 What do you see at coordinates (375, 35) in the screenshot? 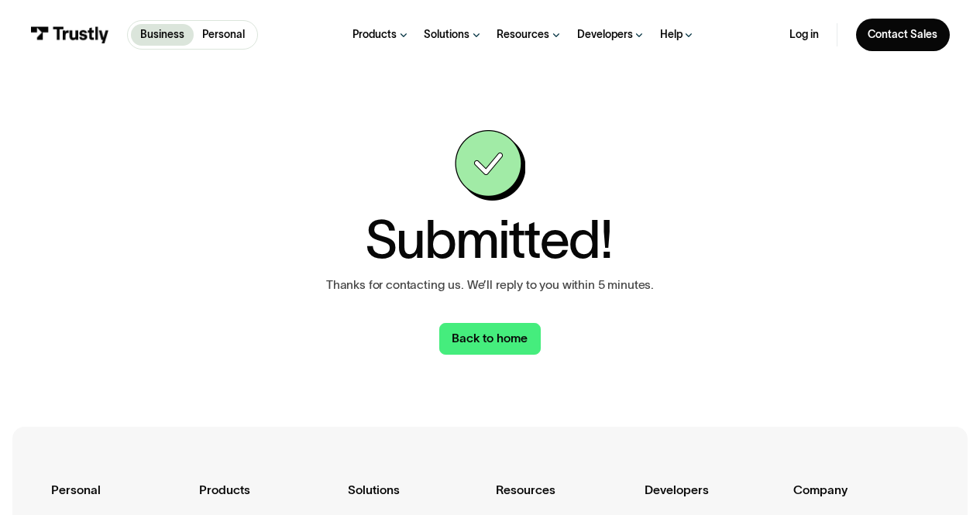
I see `div: Products` at bounding box center [375, 35].